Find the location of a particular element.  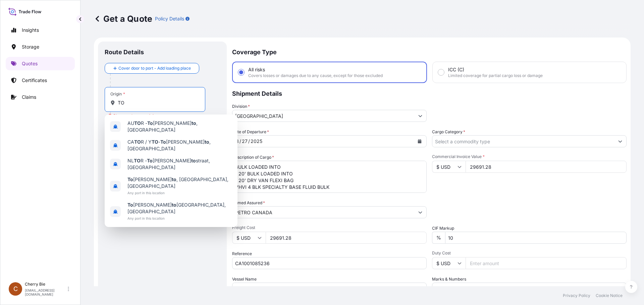

span: ICC (C) is located at coordinates (456, 70).